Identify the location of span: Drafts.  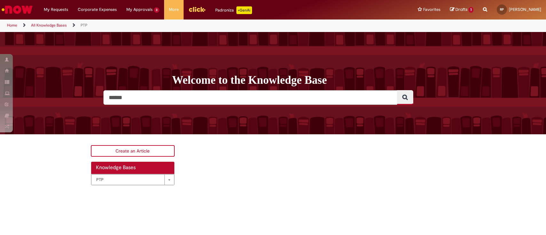
(462, 9).